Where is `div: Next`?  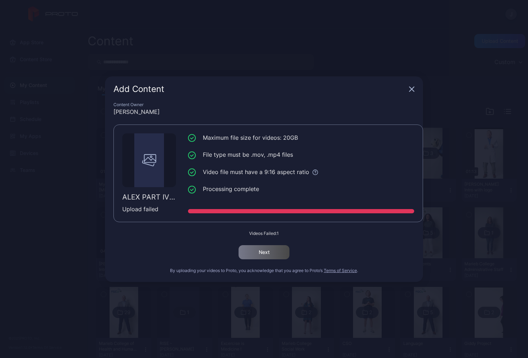
div: Next is located at coordinates (264, 252).